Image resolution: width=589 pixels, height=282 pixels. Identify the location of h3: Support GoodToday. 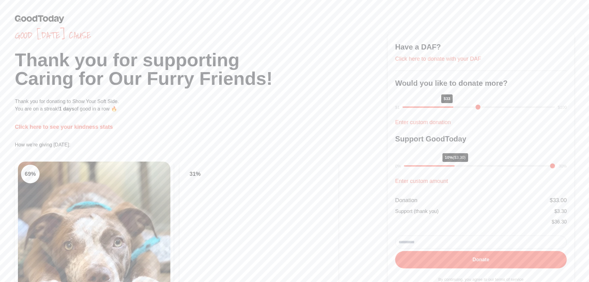
(481, 139).